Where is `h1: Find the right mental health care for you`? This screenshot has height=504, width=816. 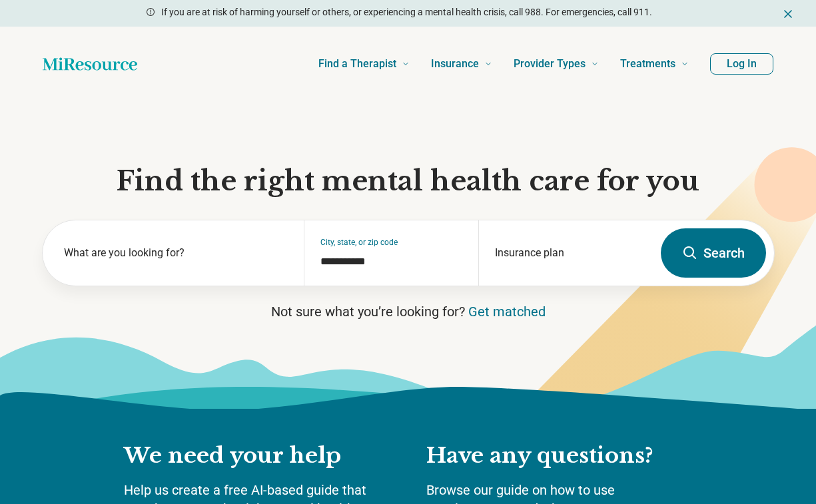
h1: Find the right mental health care for you is located at coordinates (408, 181).